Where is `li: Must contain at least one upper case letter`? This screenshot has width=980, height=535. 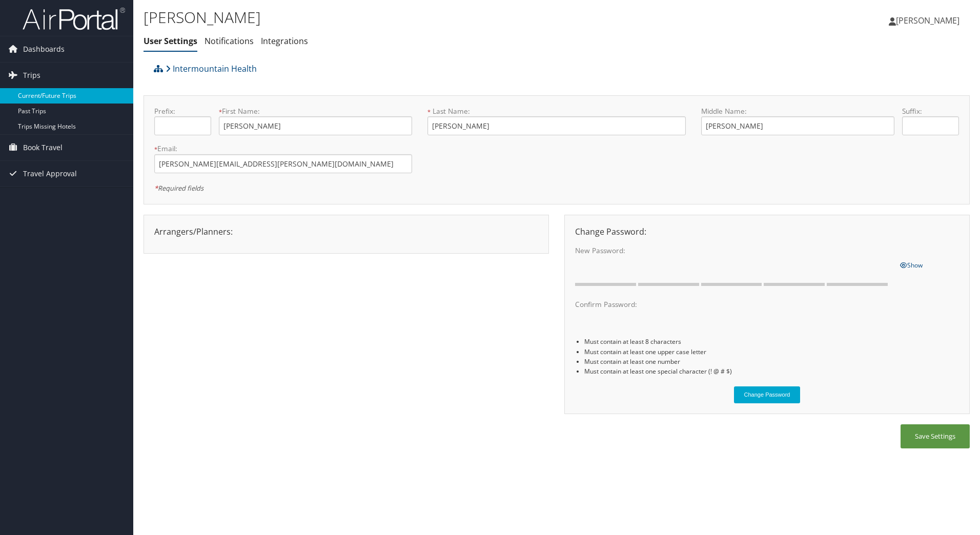 li: Must contain at least one upper case letter is located at coordinates (772, 352).